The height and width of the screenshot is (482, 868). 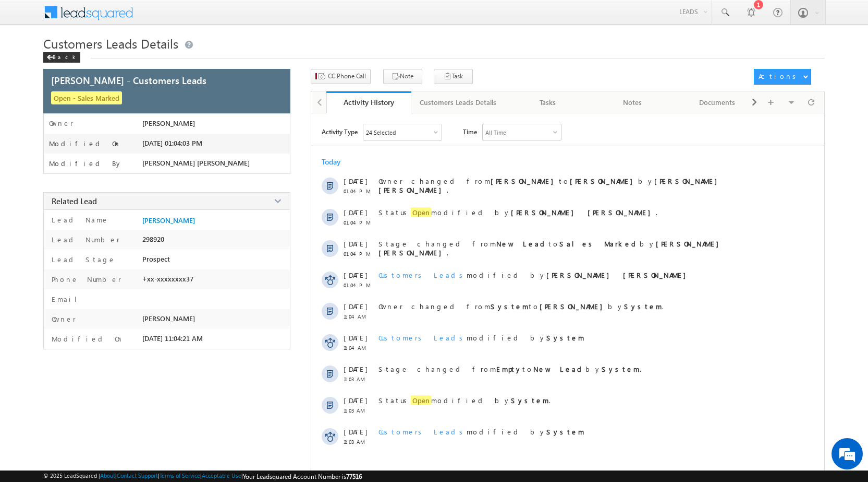 I want to click on div: Actions, so click(x=779, y=76).